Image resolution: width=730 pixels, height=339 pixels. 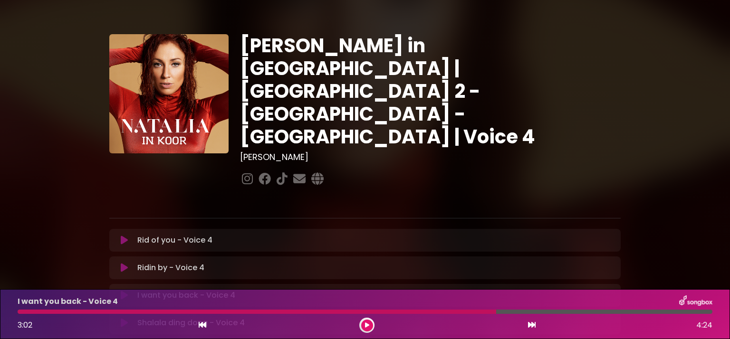 I want to click on span: 3:02, so click(x=25, y=325).